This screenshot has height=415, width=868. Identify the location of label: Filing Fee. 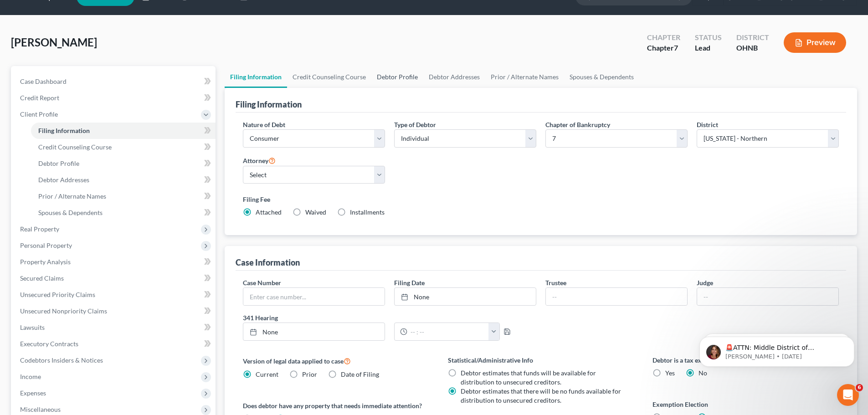
(541, 199).